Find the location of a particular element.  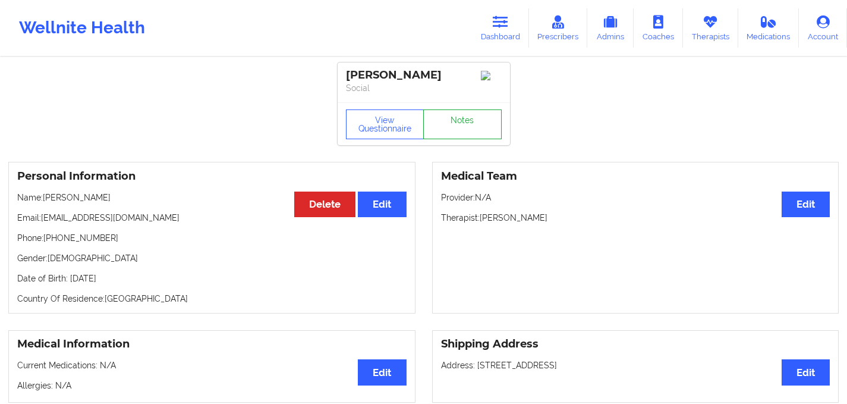

a: Admins is located at coordinates (610, 28).